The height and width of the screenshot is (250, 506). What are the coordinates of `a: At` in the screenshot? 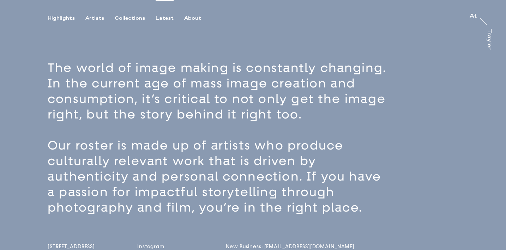 It's located at (473, 17).